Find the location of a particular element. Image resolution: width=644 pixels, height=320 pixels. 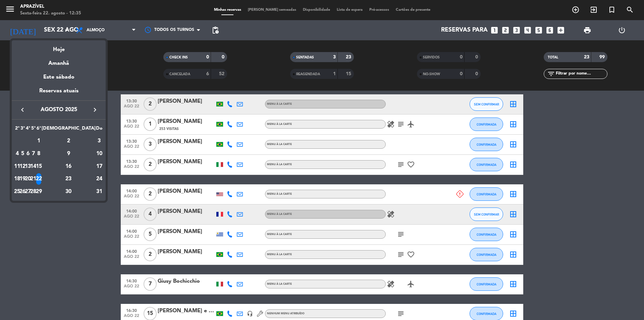

div: 14 is located at coordinates (33, 167).